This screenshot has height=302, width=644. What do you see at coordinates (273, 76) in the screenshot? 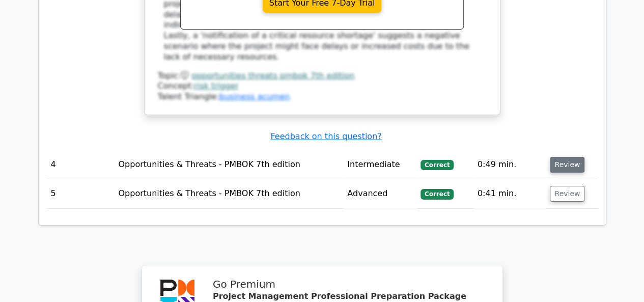
I see `a: opportunities threats pmbok 7th edition` at bounding box center [273, 76].